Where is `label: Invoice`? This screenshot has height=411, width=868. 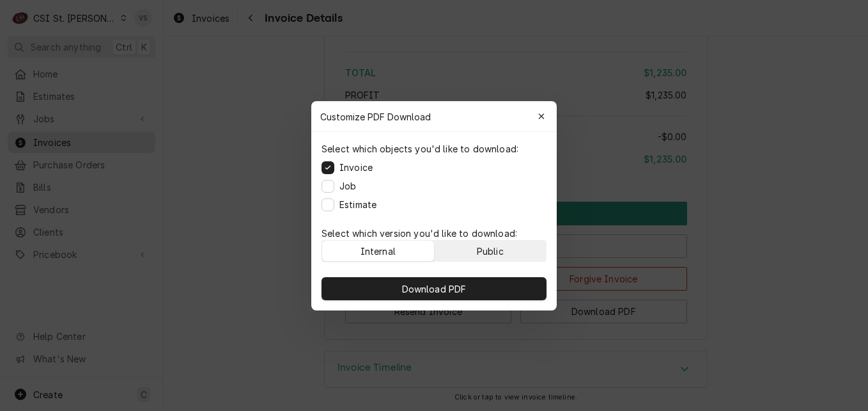 label: Invoice is located at coordinates (356, 167).